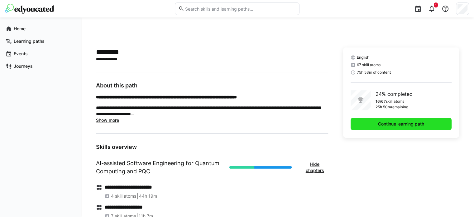  Describe the element at coordinates (240, 9) in the screenshot. I see `input: Search skills and learning paths…` at that location.